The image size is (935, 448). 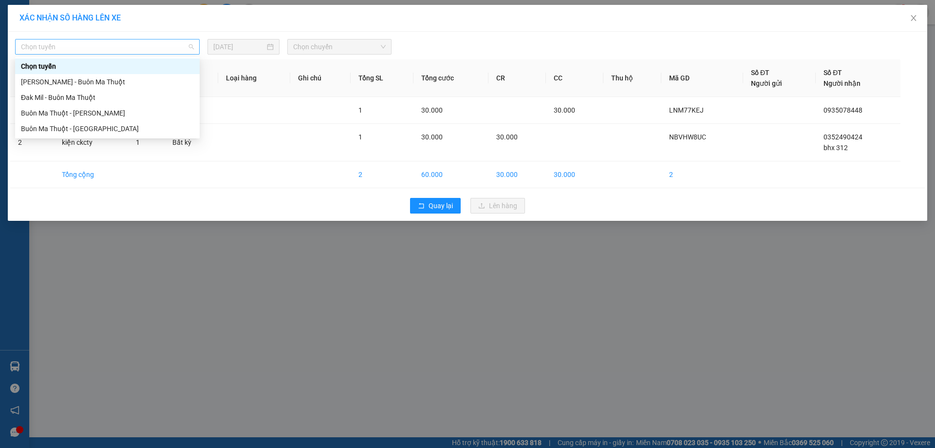 What do you see at coordinates (498, 206) in the screenshot?
I see `button: uploadLên hàng` at bounding box center [498, 206].